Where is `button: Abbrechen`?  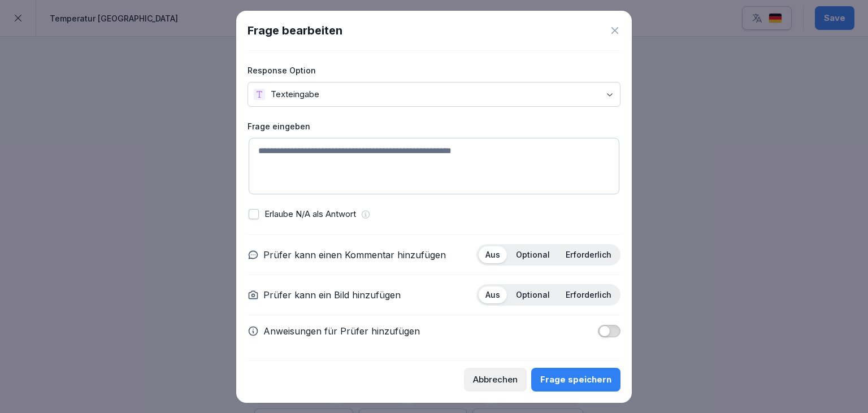 button: Abbrechen is located at coordinates (495, 380).